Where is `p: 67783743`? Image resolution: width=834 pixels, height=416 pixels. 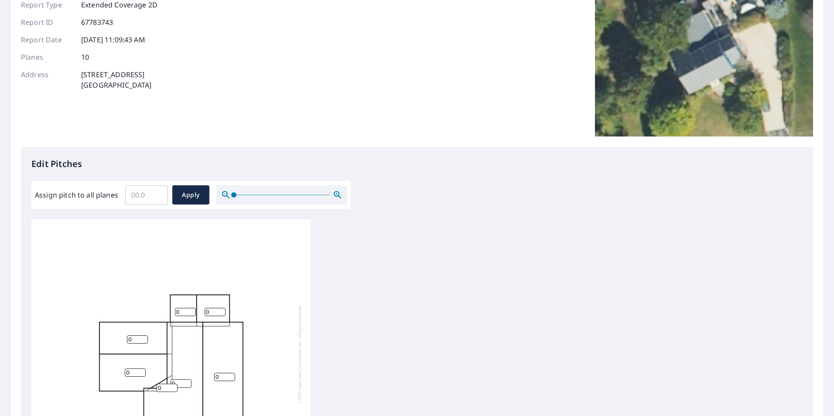
p: 67783743 is located at coordinates (97, 22).